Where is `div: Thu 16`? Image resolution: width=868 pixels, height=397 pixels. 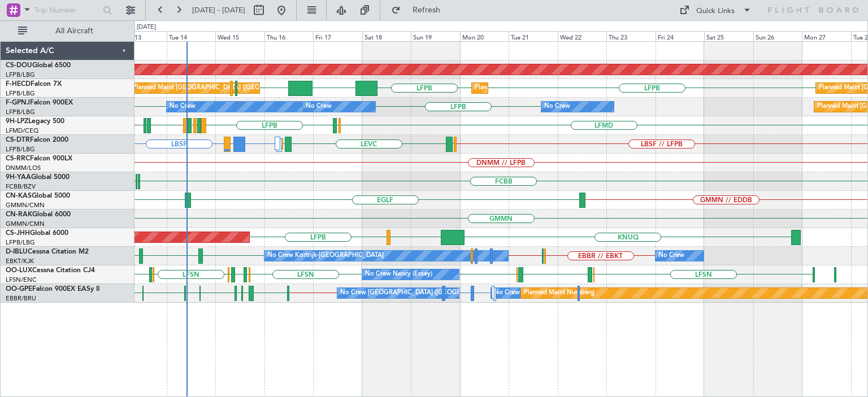
div: Thu 16 is located at coordinates (289, 36).